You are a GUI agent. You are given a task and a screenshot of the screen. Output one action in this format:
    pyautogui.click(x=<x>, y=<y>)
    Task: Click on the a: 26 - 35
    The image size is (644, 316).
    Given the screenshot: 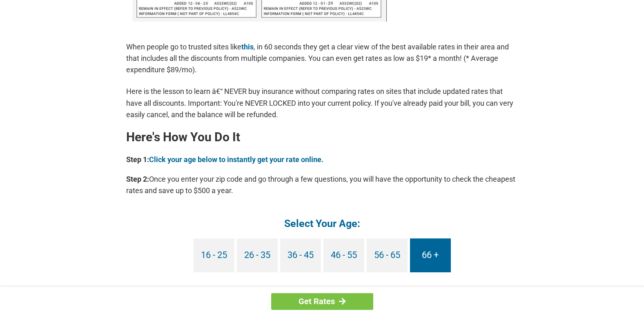 What is the action you would take?
    pyautogui.click(x=257, y=255)
    